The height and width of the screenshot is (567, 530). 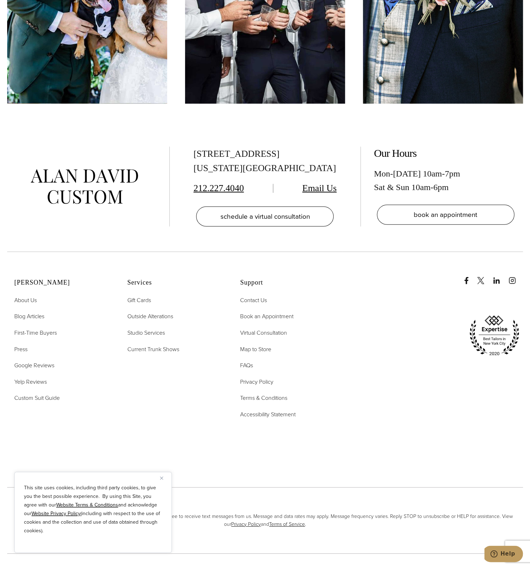 What do you see at coordinates (93, 509) in the screenshot?
I see `p: This site uses cookies, including third party cookies, to give you the best possible experience. ...` at bounding box center [93, 509].